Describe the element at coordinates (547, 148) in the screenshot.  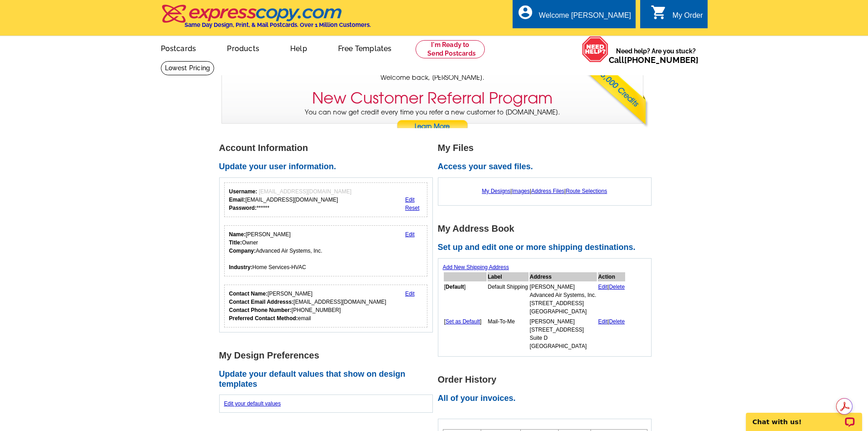
I see `h1: My Files` at that location.